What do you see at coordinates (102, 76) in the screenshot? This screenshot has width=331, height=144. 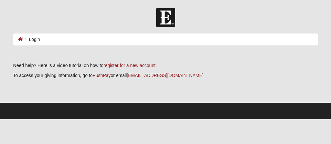 I see `a: PushPay` at bounding box center [102, 76].